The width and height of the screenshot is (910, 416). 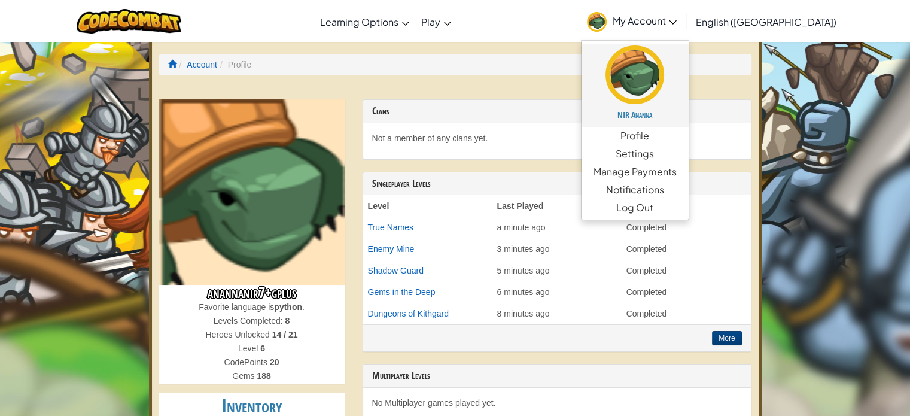 I want to click on td: 5 minutes ago, so click(x=557, y=271).